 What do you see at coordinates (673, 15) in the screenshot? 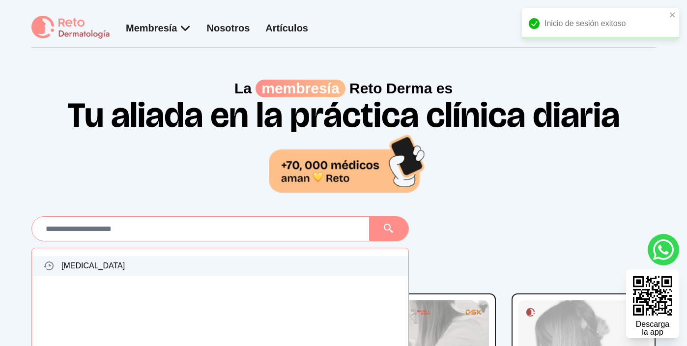
I see `button: close` at bounding box center [673, 15].